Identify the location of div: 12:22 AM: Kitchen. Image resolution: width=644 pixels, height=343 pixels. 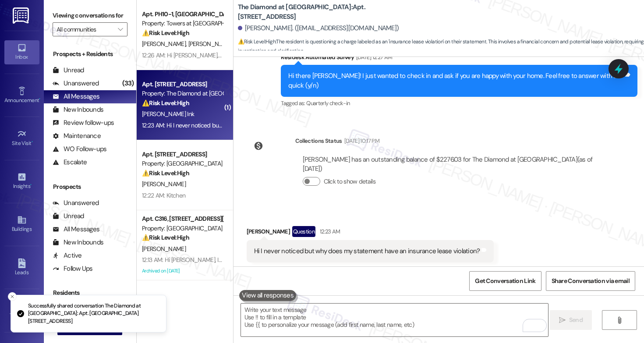
(163, 195).